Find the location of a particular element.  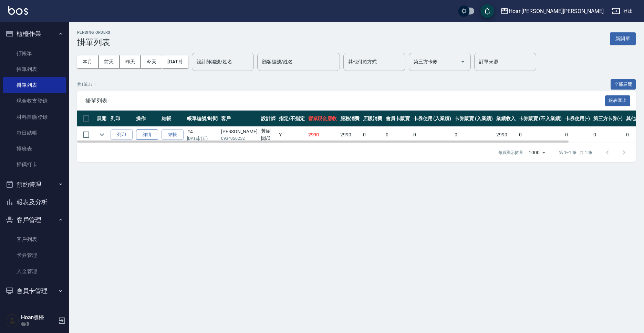

p: 0934056252 is located at coordinates (240, 138).